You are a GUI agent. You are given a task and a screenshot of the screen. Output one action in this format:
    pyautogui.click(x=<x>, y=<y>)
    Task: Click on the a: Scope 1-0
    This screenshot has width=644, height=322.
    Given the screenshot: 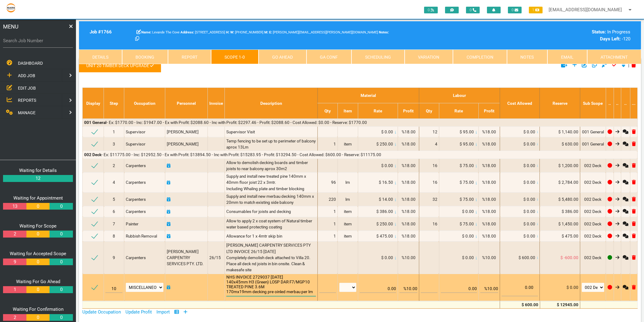 What is the action you would take?
    pyautogui.click(x=235, y=57)
    